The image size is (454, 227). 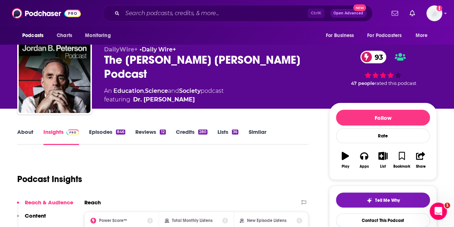 What do you see at coordinates (50, 179) in the screenshot?
I see `h1: Podcast Insights` at bounding box center [50, 179].